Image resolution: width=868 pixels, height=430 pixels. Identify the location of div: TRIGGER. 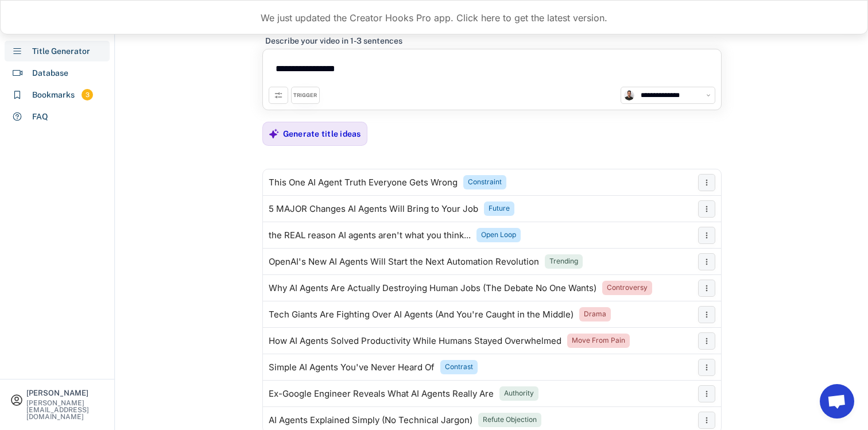
(305, 95).